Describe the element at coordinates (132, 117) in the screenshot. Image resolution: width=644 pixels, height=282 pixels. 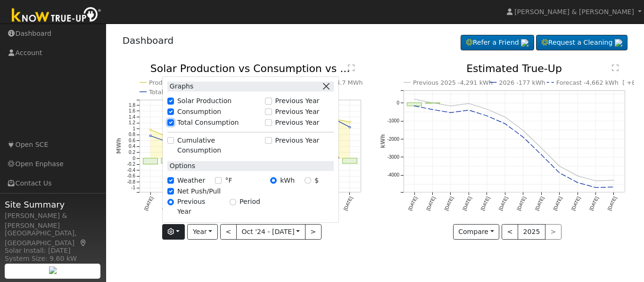
I see `text: 1.4` at that location.